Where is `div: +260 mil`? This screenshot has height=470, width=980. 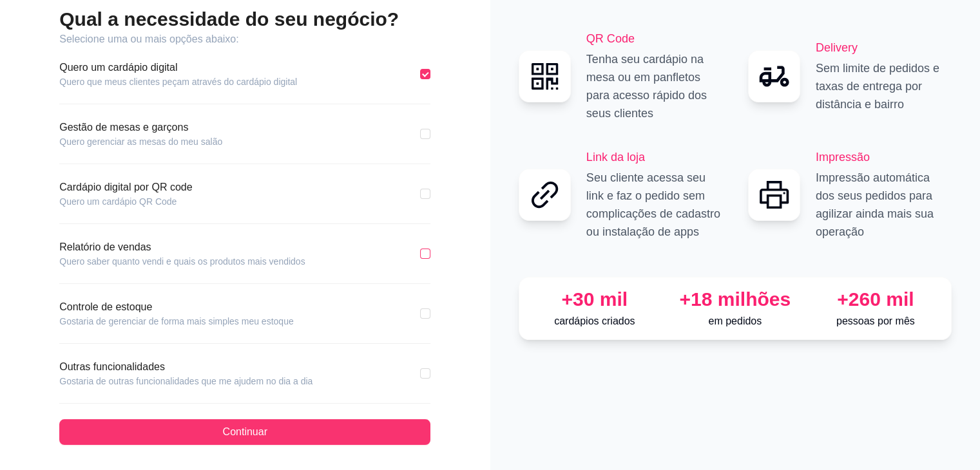 div: +260 mil is located at coordinates (875, 300).